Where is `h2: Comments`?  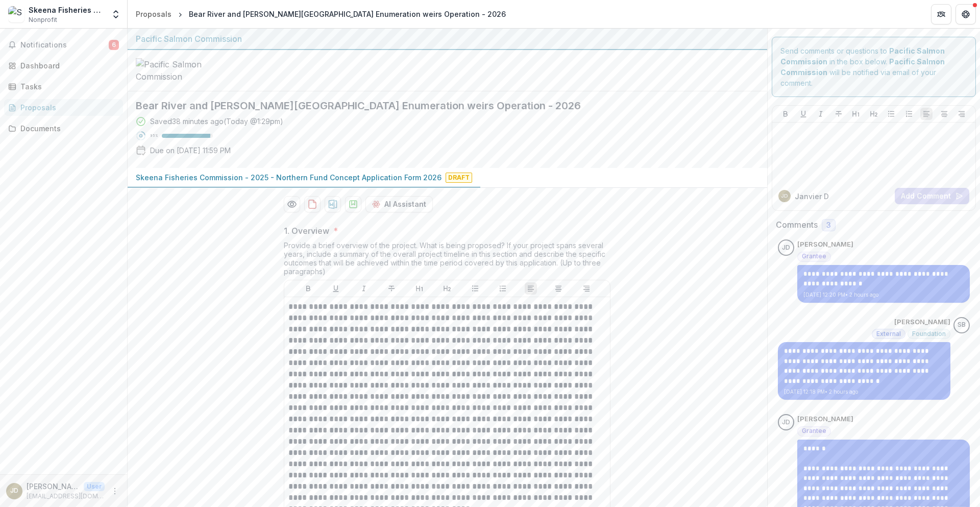 h2: Comments is located at coordinates (796, 224).